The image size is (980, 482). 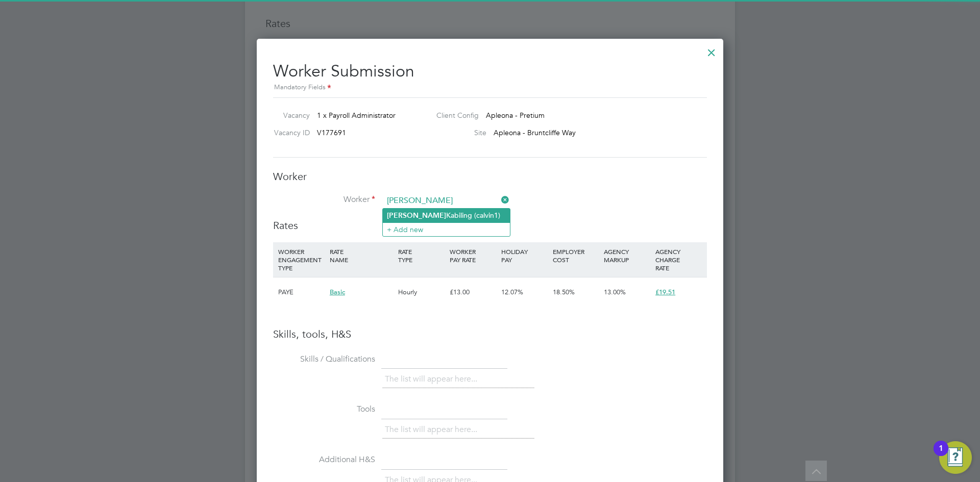 I want to click on input: Search for..., so click(x=446, y=201).